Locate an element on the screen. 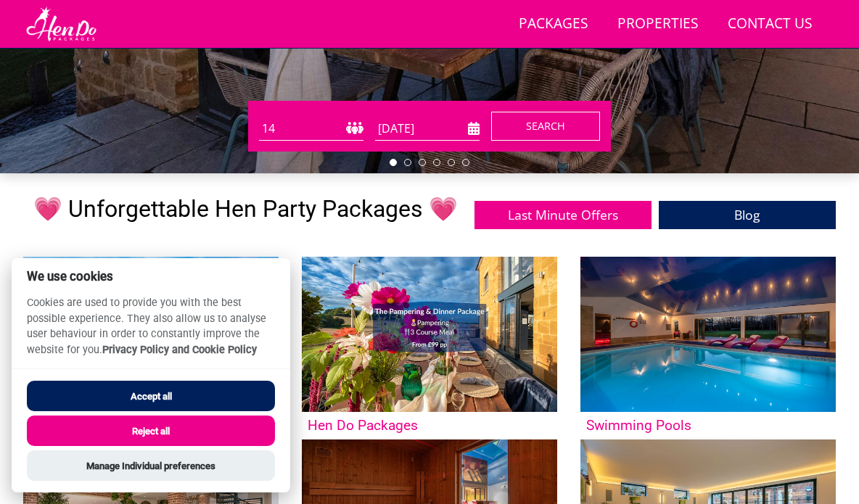 The height and width of the screenshot is (504, 859). a: Properties is located at coordinates (658, 24).